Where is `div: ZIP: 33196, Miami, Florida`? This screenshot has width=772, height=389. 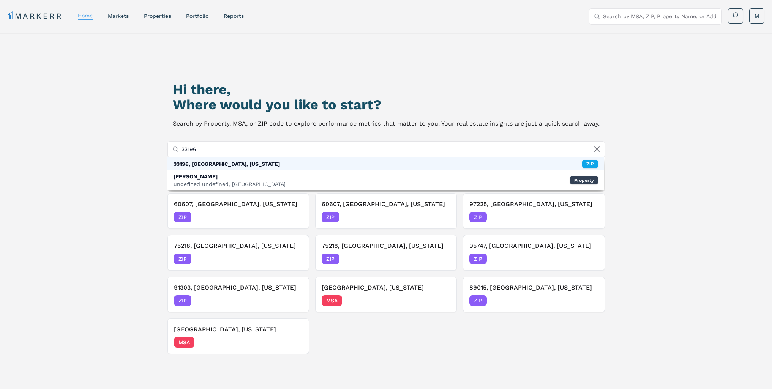
div: ZIP: 33196, Miami, Florida is located at coordinates (386, 164).